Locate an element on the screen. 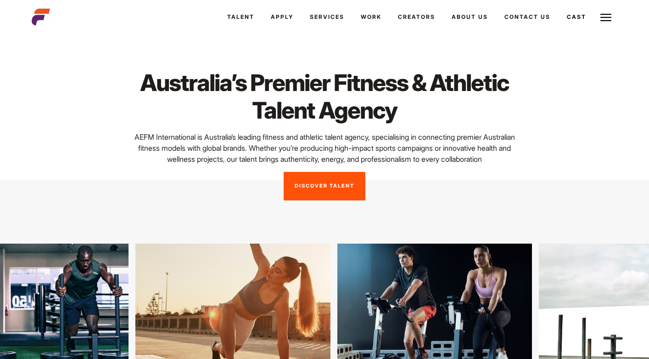 The width and height of the screenshot is (649, 359). a: Talent is located at coordinates (241, 17).